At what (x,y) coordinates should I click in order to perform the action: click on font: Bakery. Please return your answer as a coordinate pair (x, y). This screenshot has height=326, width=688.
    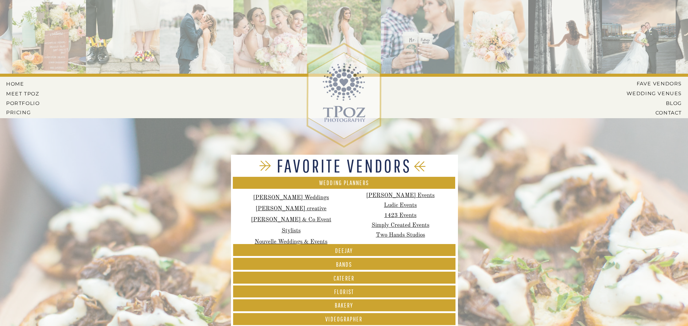
    Looking at the image, I should click on (344, 305).